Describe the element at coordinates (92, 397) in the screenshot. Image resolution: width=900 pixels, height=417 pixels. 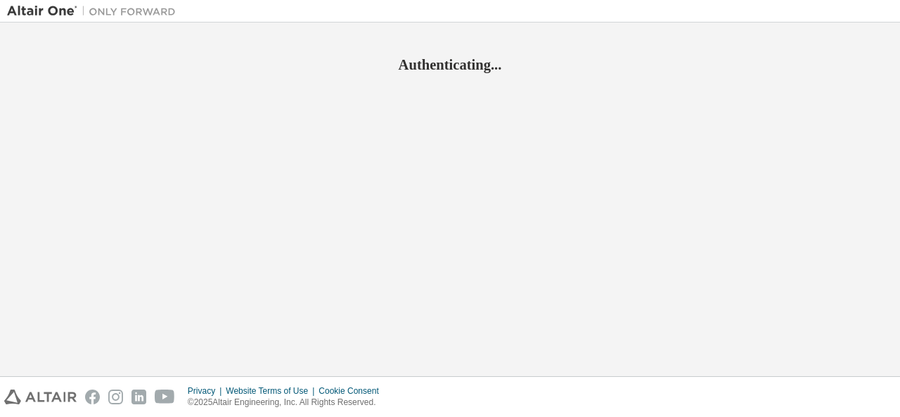
I see `img: facebook.svg` at that location.